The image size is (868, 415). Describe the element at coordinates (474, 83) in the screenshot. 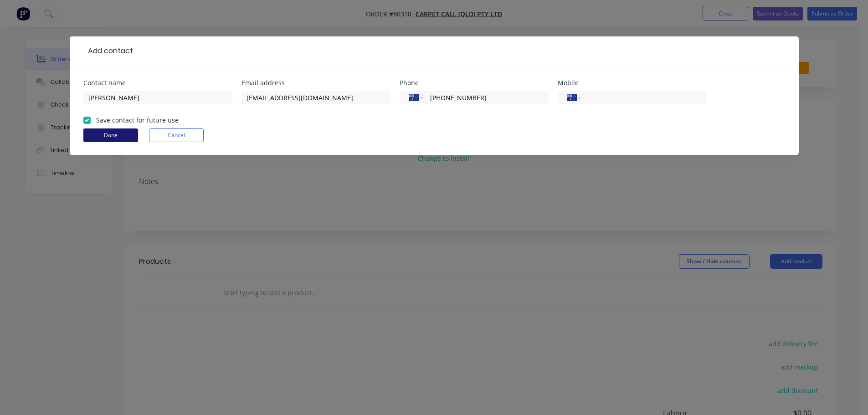

I see `div: Phone` at that location.